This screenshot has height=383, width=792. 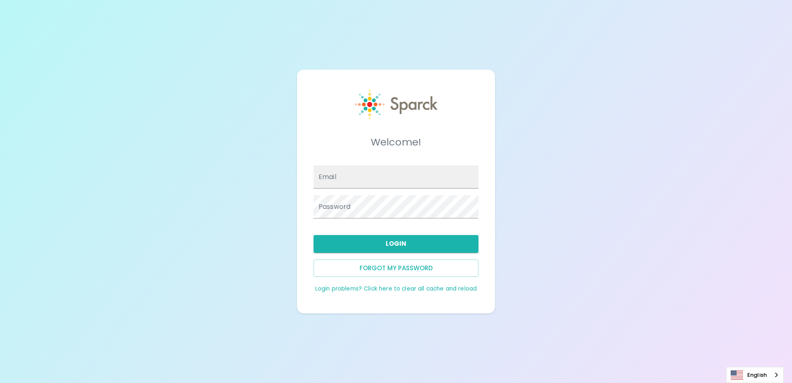 What do you see at coordinates (396, 288) in the screenshot?
I see `a: Login problems? Click here to clear all cache and reload` at bounding box center [396, 288].